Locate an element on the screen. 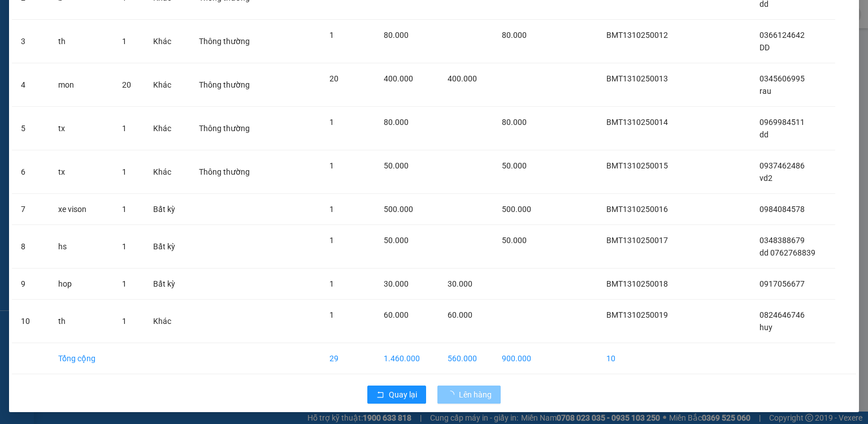  span: DD is located at coordinates (765, 48).